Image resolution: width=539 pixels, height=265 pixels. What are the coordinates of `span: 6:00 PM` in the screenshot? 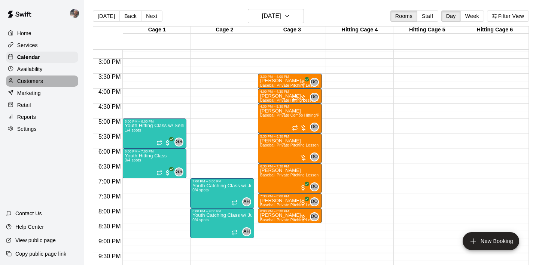 It's located at (110, 152).